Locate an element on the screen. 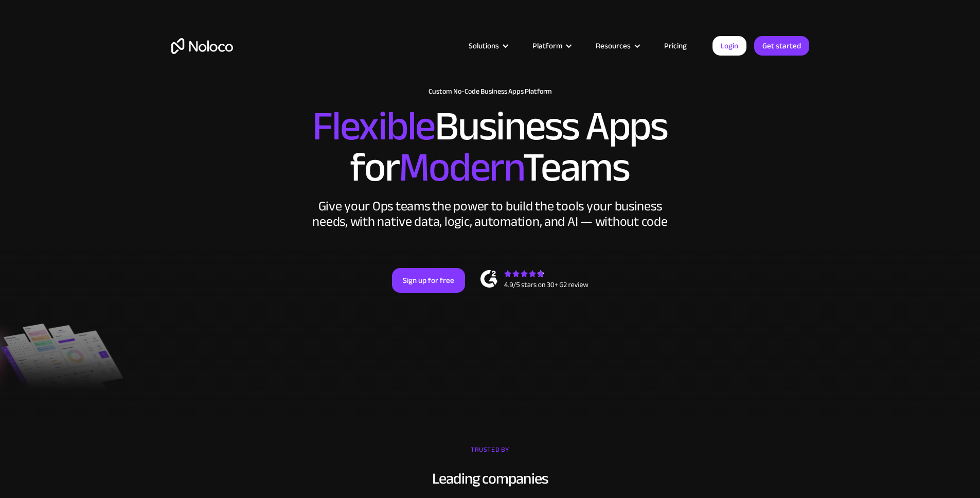 The image size is (980, 498). span: Modern is located at coordinates (461, 167).